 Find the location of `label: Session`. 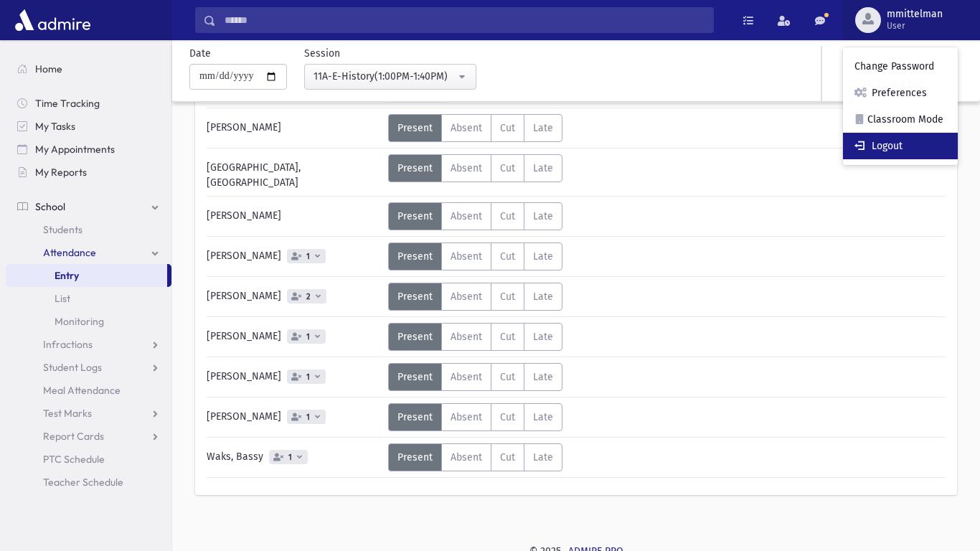

label: Session is located at coordinates (322, 53).